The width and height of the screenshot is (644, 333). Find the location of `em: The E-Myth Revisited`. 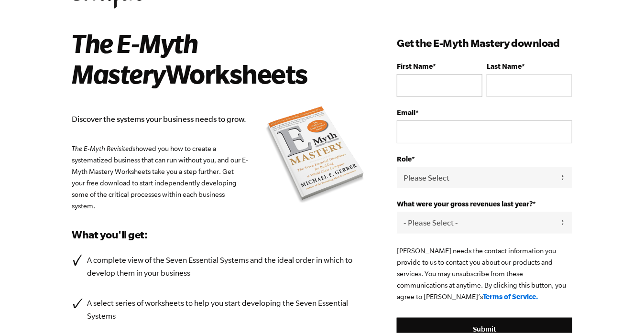

em: The E-Myth Revisited is located at coordinates (103, 149).